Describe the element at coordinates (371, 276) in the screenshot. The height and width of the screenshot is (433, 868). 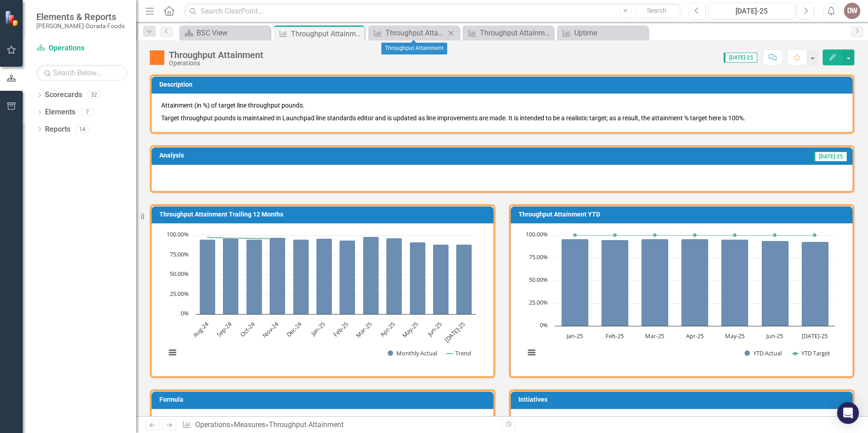
I see `path: Mar-25, 97.83621512. Monthly Actual.` at that location.